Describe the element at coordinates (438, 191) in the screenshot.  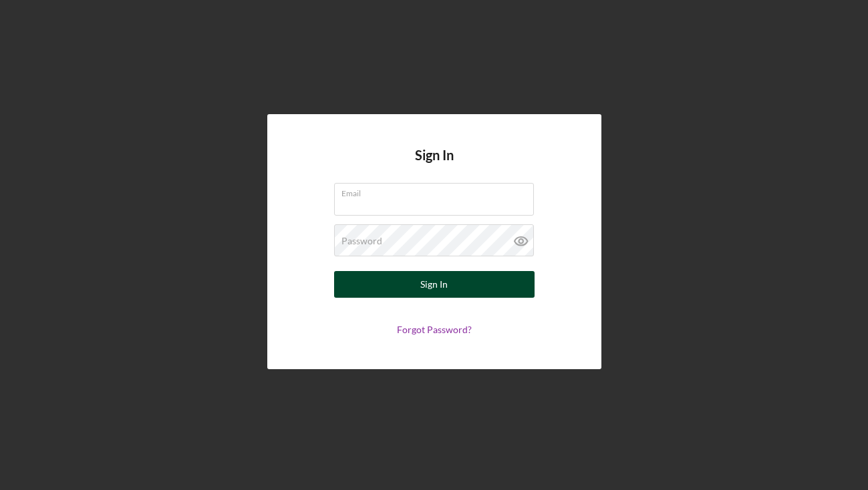
I see `label: Email` at that location.